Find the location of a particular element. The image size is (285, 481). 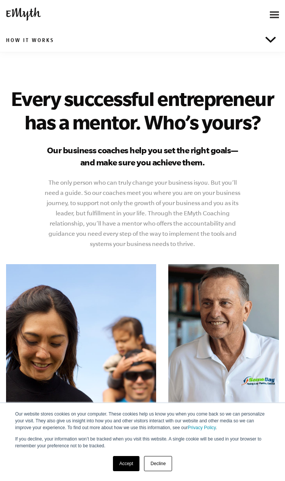

img: EMyth is located at coordinates (23, 14).